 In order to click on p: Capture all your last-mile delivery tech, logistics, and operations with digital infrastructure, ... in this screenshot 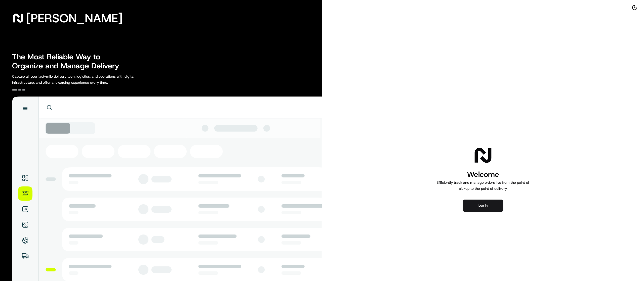, I will do `click(85, 80)`.